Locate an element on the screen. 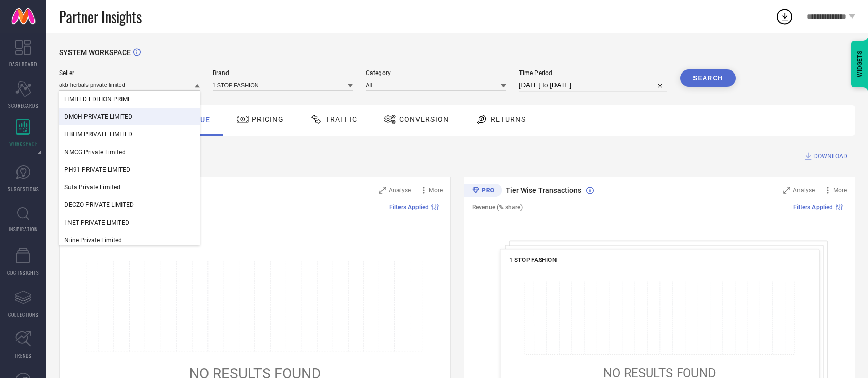 The width and height of the screenshot is (868, 378). button: Search is located at coordinates (708, 78).